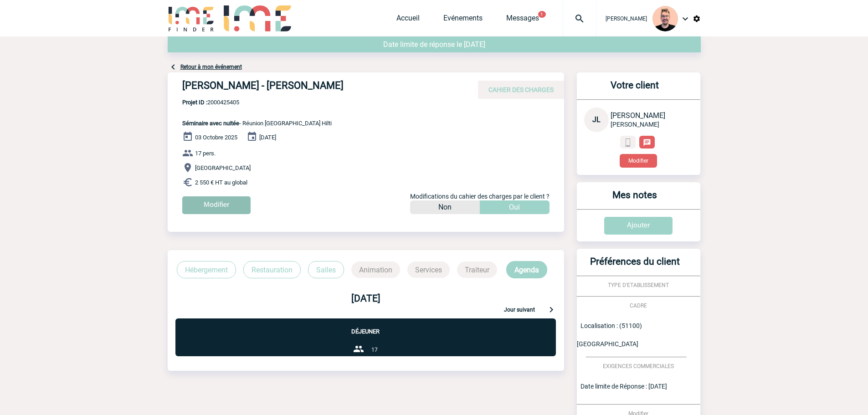  What do you see at coordinates (519, 311) in the screenshot?
I see `p: Jour suivant` at bounding box center [519, 311].